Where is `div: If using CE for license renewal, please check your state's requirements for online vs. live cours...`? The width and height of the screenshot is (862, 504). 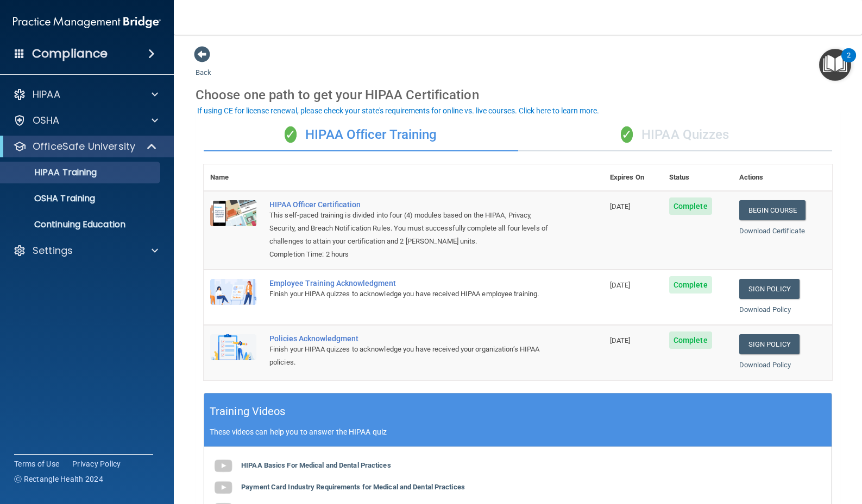
div: If using CE for license renewal, please check your state's requirements for online vs. live cours... is located at coordinates (398, 110).